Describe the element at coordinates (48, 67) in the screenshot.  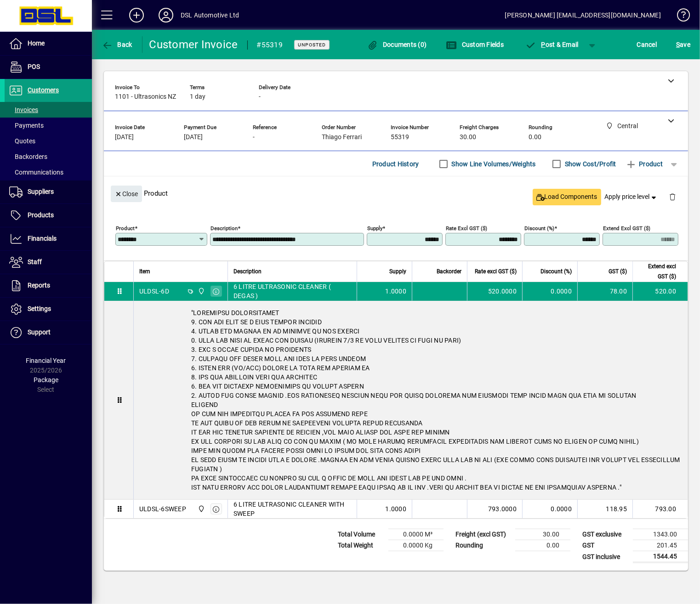
I see `a: POS` at that location.